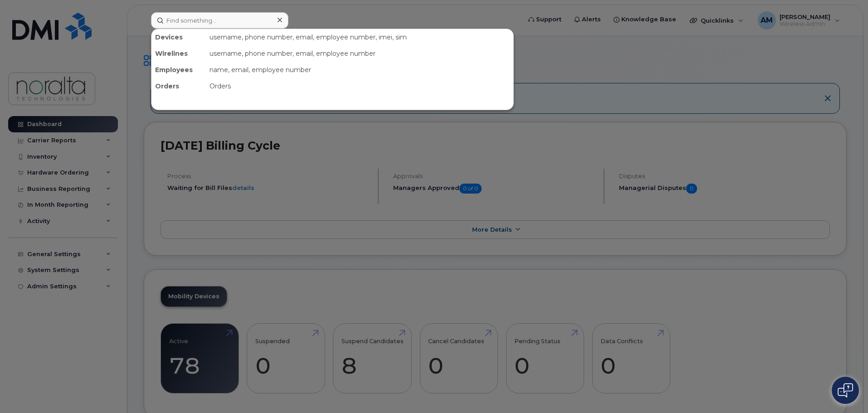  What do you see at coordinates (179, 70) in the screenshot?
I see `div: Employees` at bounding box center [179, 70].